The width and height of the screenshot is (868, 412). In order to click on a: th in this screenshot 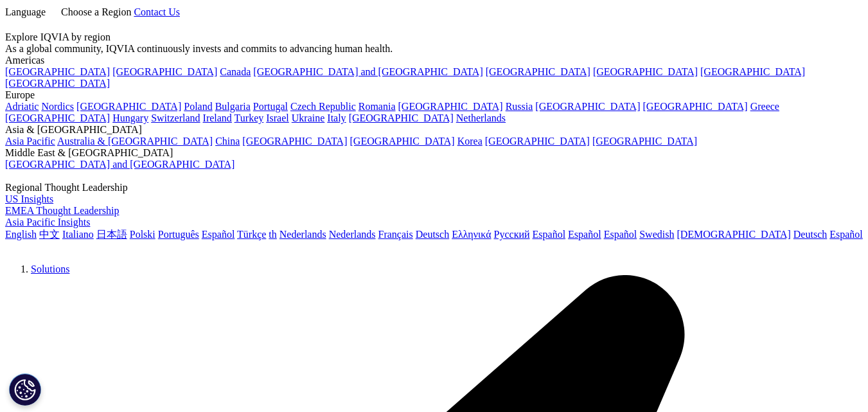, I will do `click(273, 234)`.